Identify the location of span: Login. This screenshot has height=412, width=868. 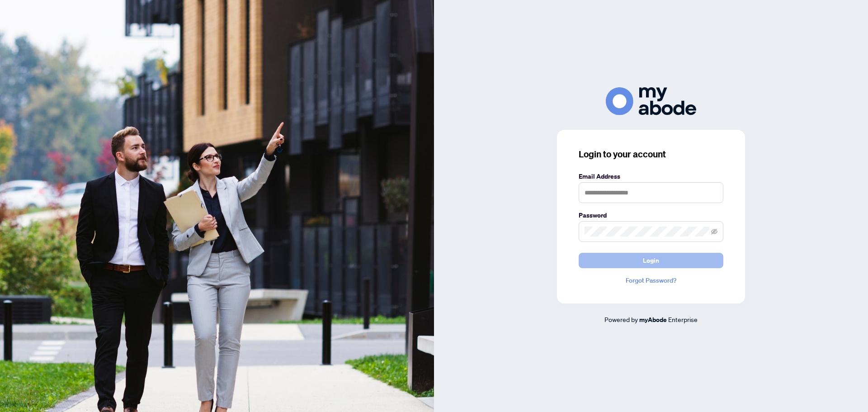
(651, 260).